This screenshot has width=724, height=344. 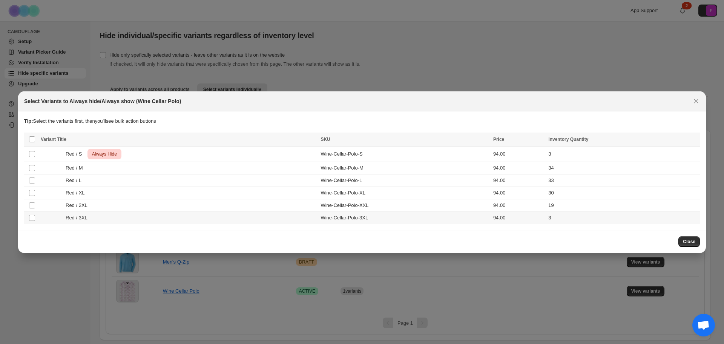 What do you see at coordinates (103, 101) in the screenshot?
I see `h2: Select Variants to Always hide/Always show (Wine Cellar Polo)` at bounding box center [103, 101].